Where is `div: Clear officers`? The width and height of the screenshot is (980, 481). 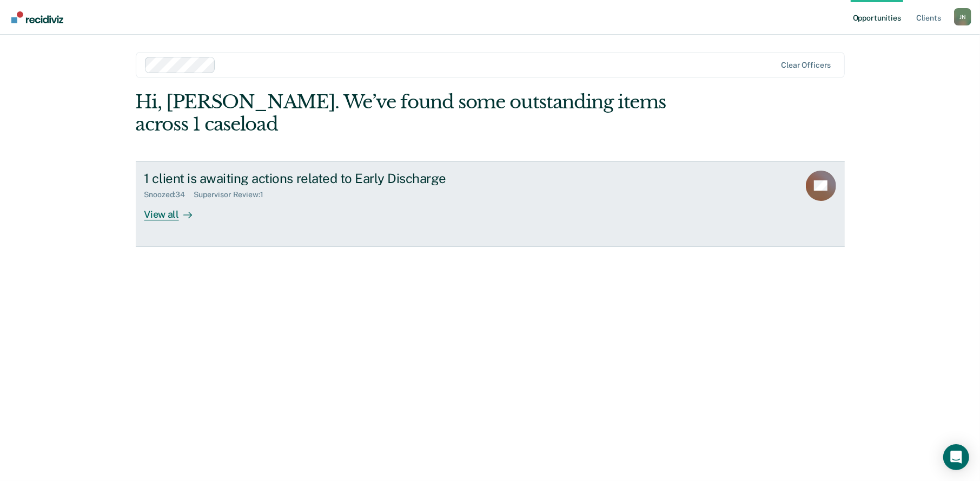 div: Clear officers is located at coordinates (806, 65).